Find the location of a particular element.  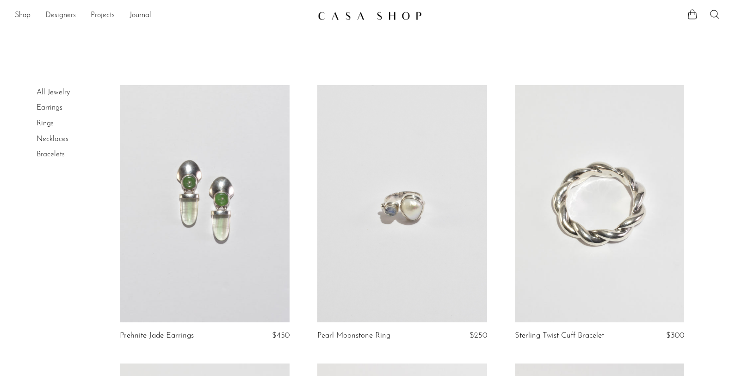

a: Designers is located at coordinates (61, 16).